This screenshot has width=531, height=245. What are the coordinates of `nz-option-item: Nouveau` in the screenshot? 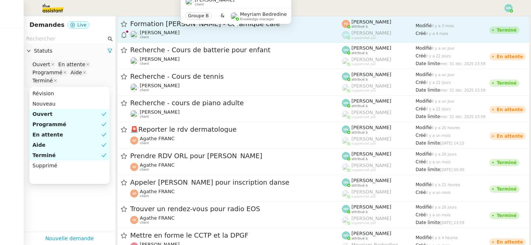 It's located at (69, 104).